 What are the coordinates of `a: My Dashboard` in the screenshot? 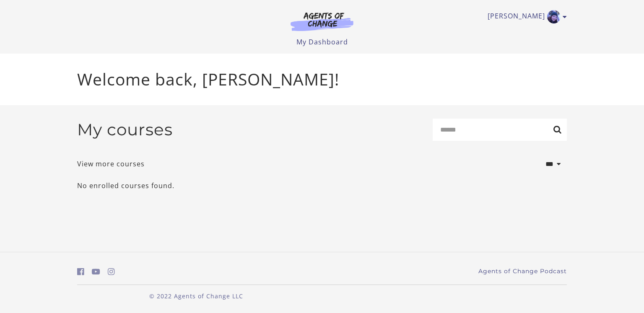 It's located at (322, 42).